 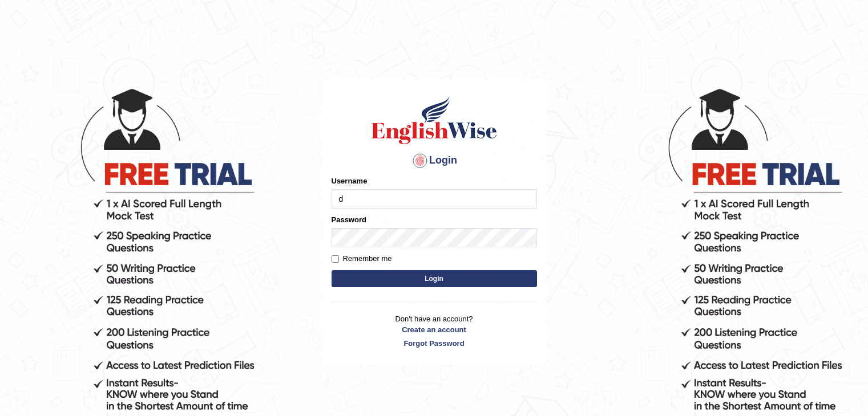 I want to click on a: Forgot Password, so click(x=434, y=343).